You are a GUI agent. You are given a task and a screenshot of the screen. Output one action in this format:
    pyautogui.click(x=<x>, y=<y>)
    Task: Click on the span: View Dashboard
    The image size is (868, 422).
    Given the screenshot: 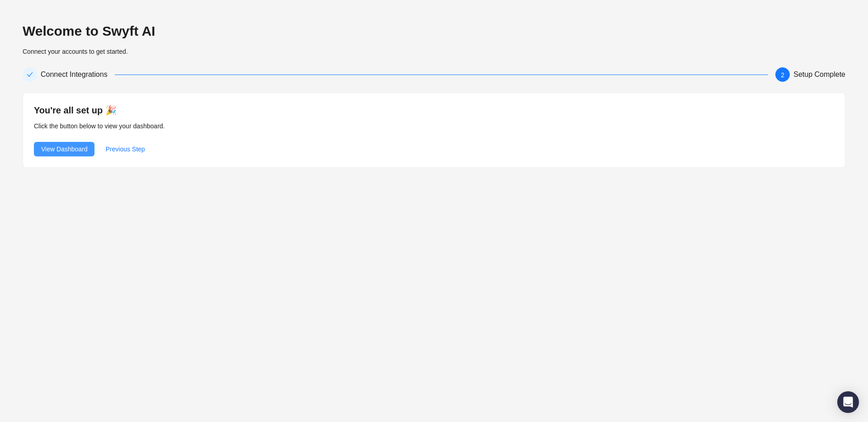 What is the action you would take?
    pyautogui.click(x=64, y=149)
    